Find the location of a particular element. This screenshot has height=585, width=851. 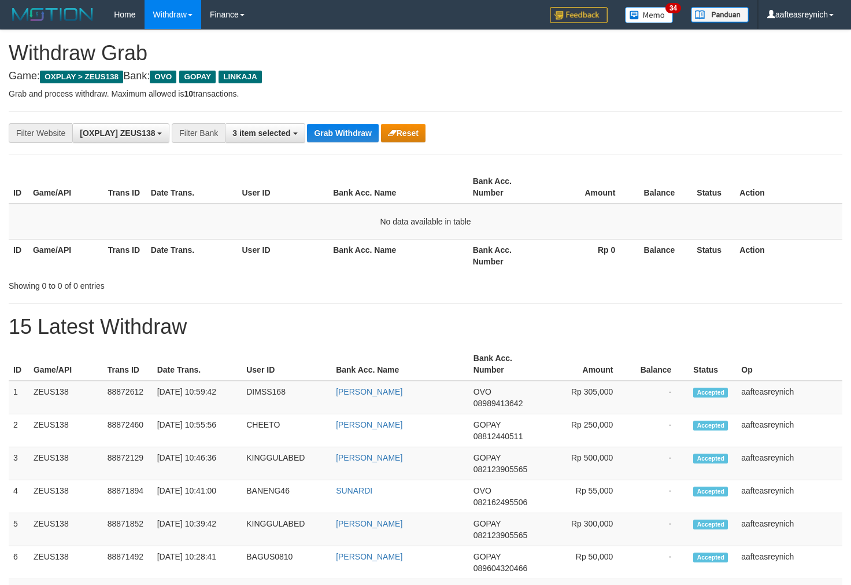

span: 3 item selected is located at coordinates (261, 133).